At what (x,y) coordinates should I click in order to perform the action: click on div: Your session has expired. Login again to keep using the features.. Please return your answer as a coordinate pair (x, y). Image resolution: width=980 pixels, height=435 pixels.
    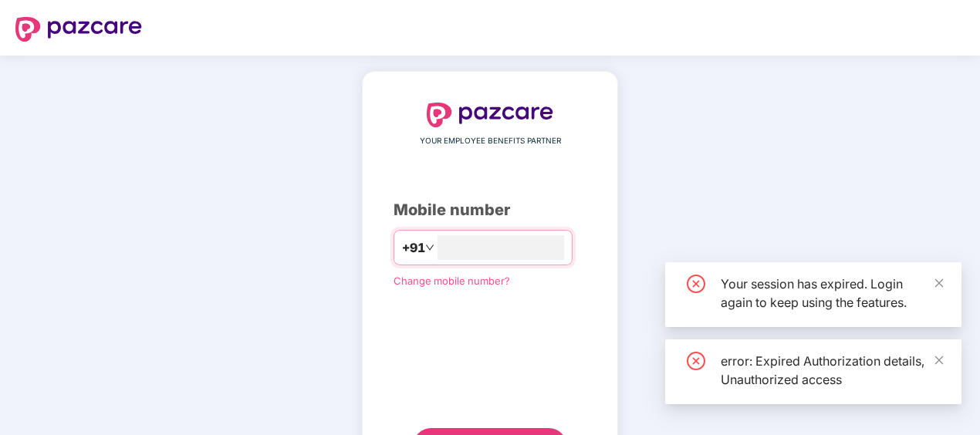
    Looking at the image, I should click on (832, 293).